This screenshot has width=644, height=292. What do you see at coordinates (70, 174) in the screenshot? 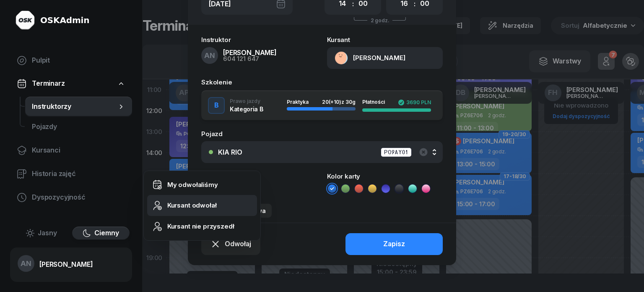
I see `a: Historia zajęć` at bounding box center [70, 174].